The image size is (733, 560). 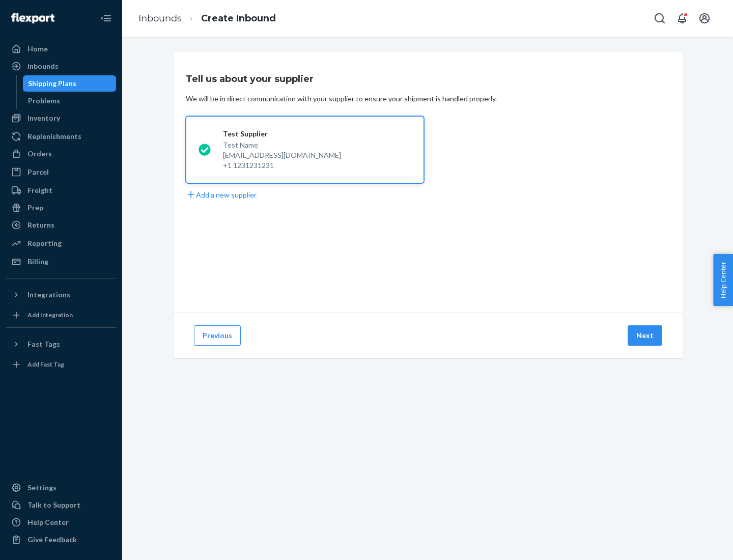 What do you see at coordinates (54, 505) in the screenshot?
I see `div: Talk to Support` at bounding box center [54, 505].